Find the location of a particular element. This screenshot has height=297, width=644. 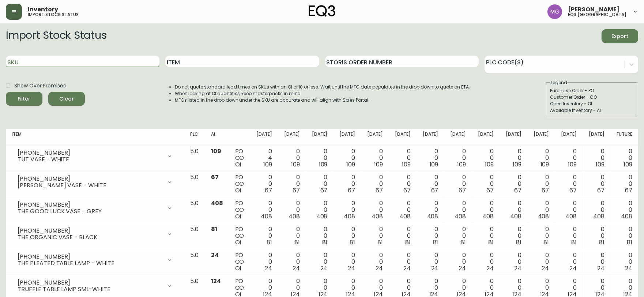

div: THE GOOD LUCK VASE - GREY is located at coordinates (90, 211).